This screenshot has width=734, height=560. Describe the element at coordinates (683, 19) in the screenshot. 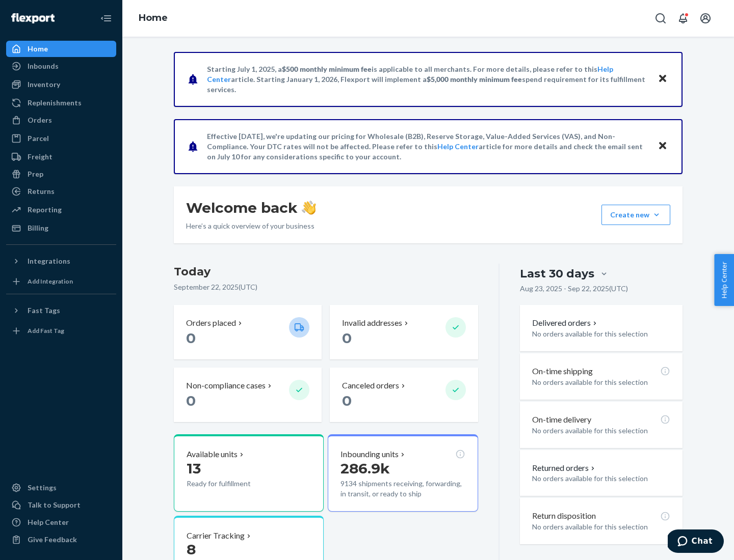

I see `button: Open notifications` at that location.